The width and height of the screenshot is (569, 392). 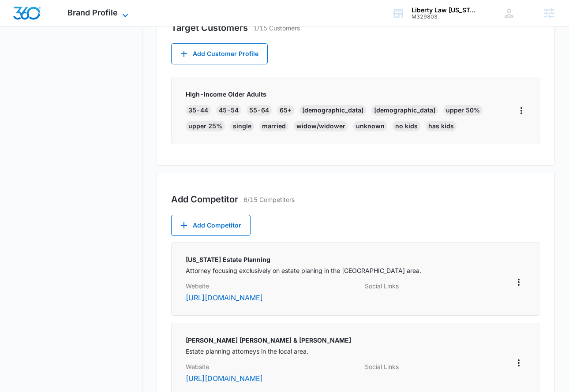 I want to click on button: Add Customer Profile, so click(x=219, y=54).